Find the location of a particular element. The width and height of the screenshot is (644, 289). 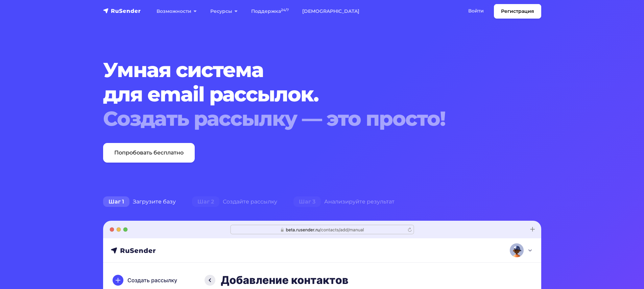

div: Загрузите базу is located at coordinates (139, 202).